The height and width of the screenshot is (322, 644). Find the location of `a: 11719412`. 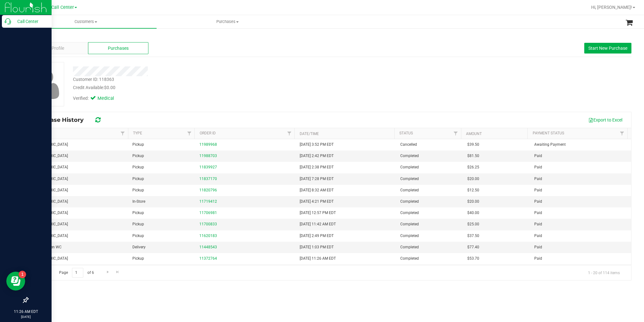

a: 11719412 is located at coordinates (208, 202).